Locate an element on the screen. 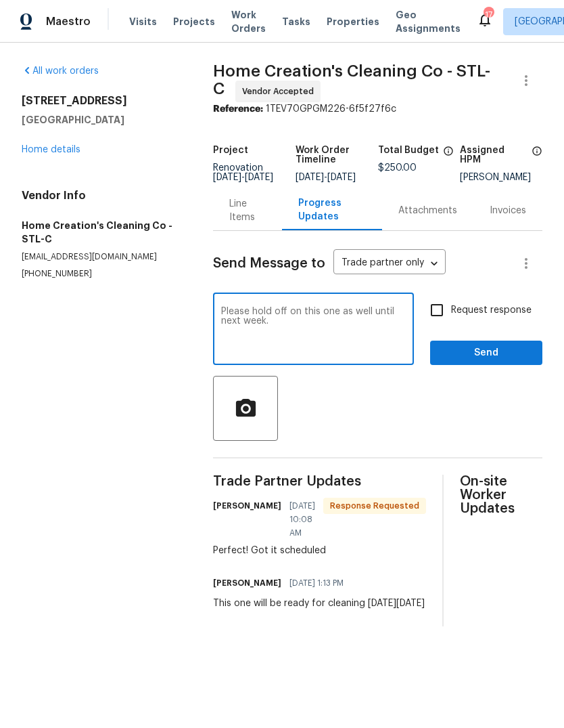  span: On-site Worker Updates is located at coordinates (501, 495).